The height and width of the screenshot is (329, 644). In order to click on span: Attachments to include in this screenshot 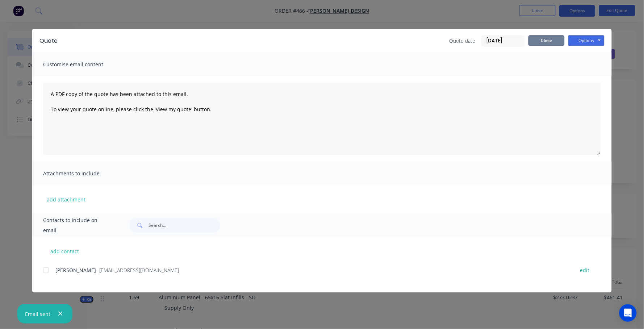, I will do `click(83, 174)`.